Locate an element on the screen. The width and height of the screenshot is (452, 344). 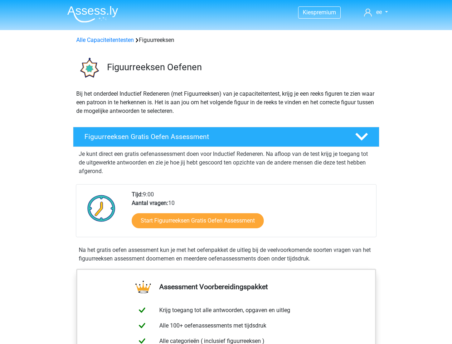
img: Assessly is located at coordinates (93, 14).